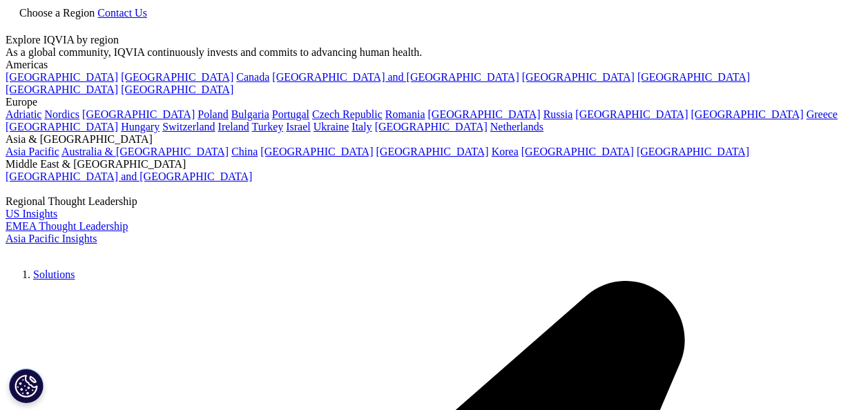 This screenshot has width=868, height=410. Describe the element at coordinates (189, 126) in the screenshot. I see `a: Switzerland` at that location.